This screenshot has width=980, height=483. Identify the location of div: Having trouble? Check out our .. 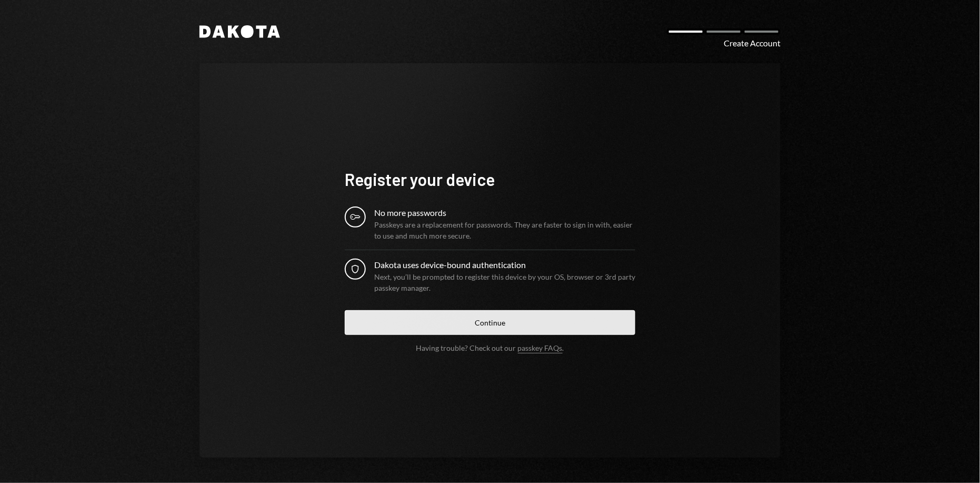
(490, 347).